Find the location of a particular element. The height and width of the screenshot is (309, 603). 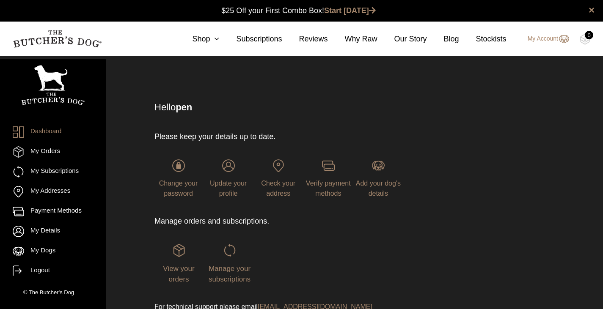

img: login-TBD_Password.png is located at coordinates (178, 166).